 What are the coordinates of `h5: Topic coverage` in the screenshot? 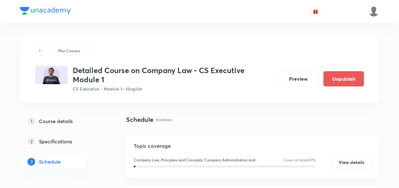 It's located at (253, 146).